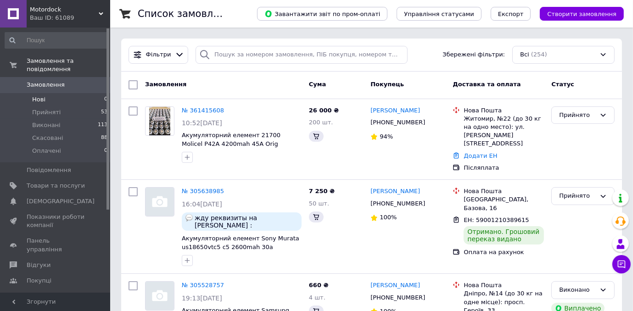 This screenshot has height=311, width=633. I want to click on span: Створити замовлення, so click(582, 14).